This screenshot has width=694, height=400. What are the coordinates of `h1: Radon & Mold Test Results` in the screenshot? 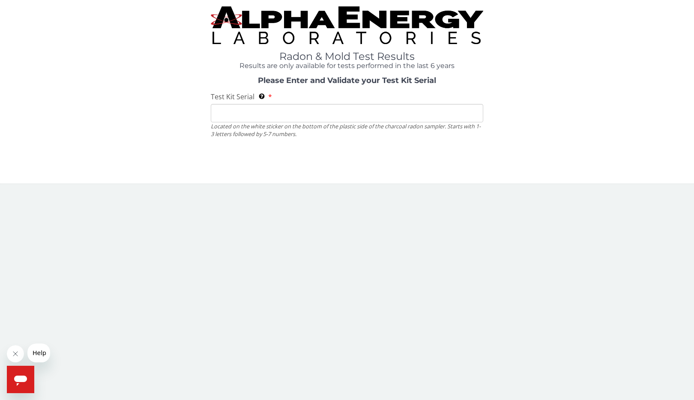 It's located at (347, 57).